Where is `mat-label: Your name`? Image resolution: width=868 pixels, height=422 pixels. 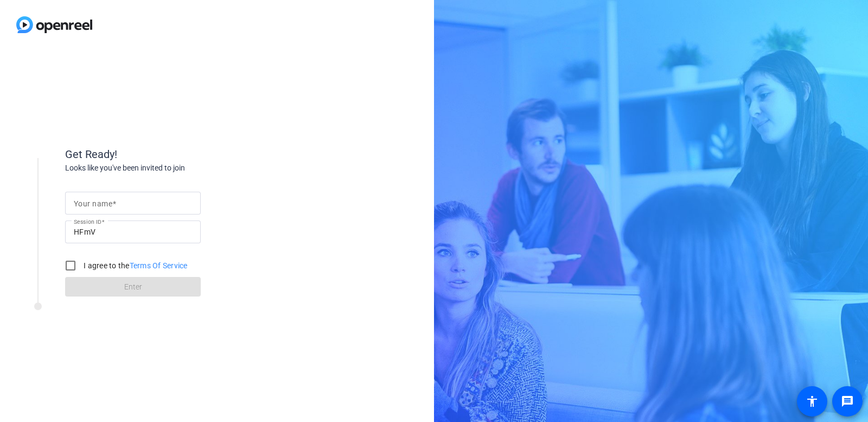
mat-label: Your name is located at coordinates (93, 204).